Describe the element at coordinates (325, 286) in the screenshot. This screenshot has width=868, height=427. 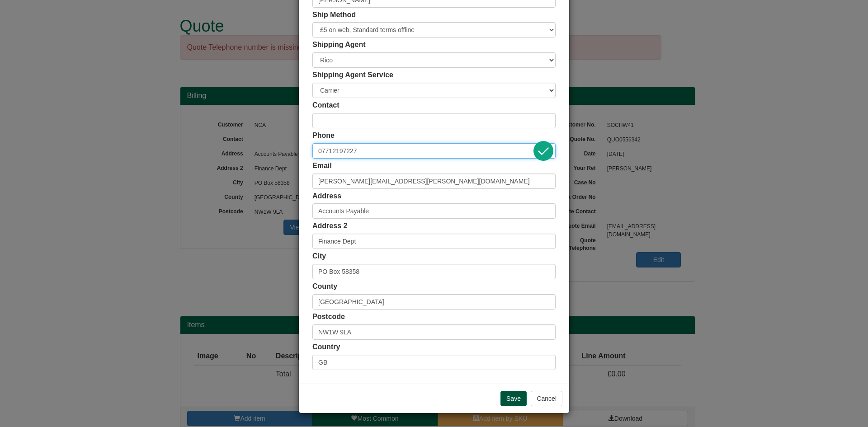
I see `label: County` at that location.